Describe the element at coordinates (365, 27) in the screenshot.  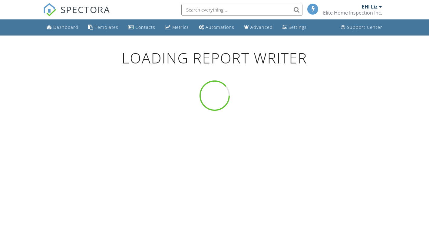
I see `div: Support Center` at that location.